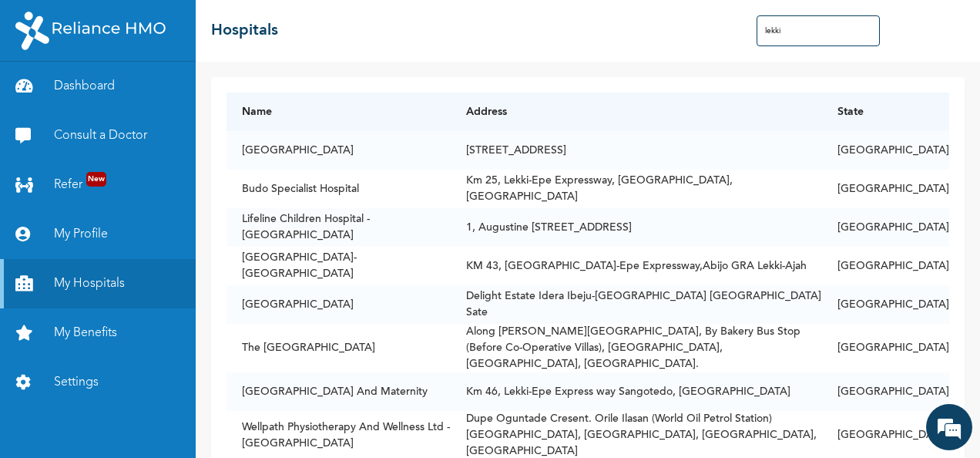 The height and width of the screenshot is (458, 980). I want to click on input: Search Hospitals..., so click(819, 31).